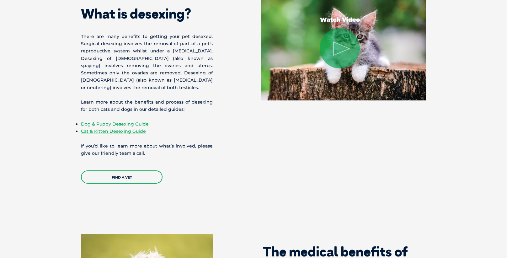  What do you see at coordinates (340, 20) in the screenshot?
I see `p: Watch Video` at bounding box center [340, 20].